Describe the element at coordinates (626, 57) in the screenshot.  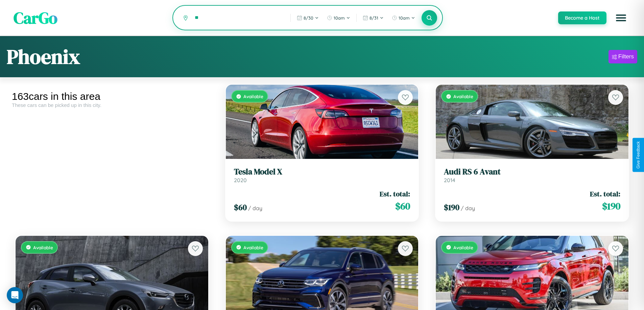
I see `div: Filters` at that location.